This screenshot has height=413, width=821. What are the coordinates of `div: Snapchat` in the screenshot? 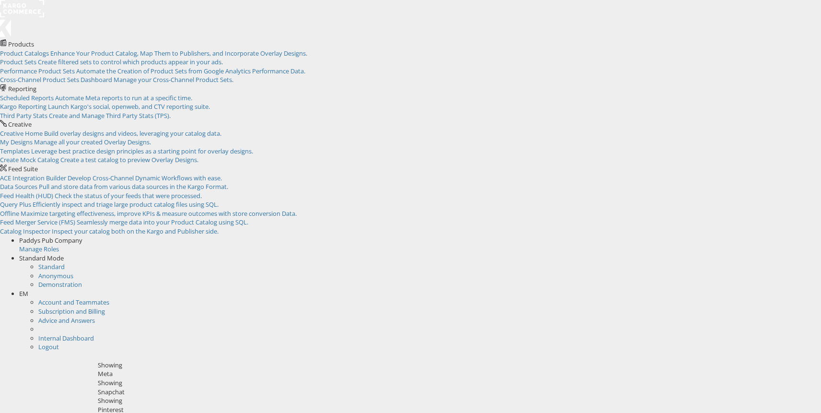 It's located at (456, 392).